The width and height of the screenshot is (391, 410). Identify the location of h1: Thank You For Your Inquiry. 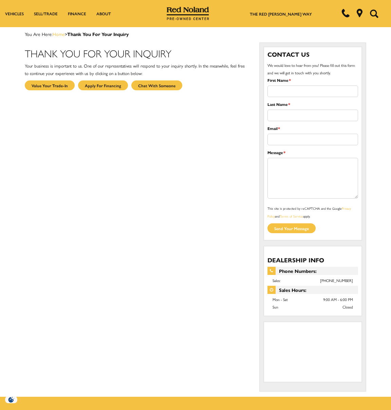
(137, 53).